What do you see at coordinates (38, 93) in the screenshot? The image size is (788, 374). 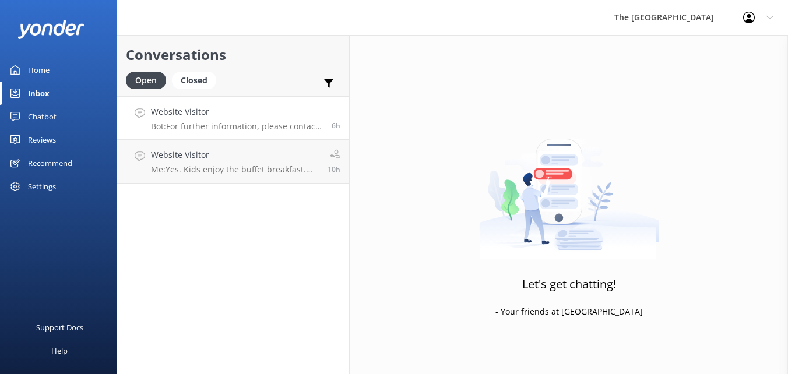 I see `div: Inbox` at bounding box center [38, 93].